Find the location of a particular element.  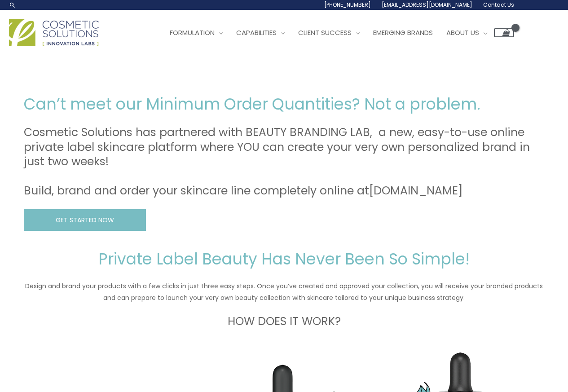

p: Design and brand your products with a few clicks in just three easy steps. Once you’ve created an... is located at coordinates (284, 292).